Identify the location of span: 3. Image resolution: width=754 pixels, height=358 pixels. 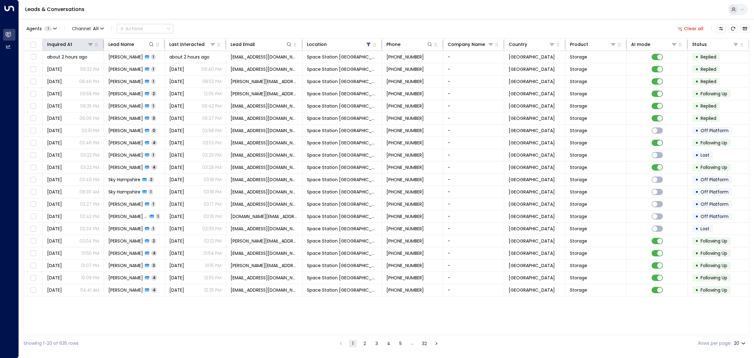
(154, 118).